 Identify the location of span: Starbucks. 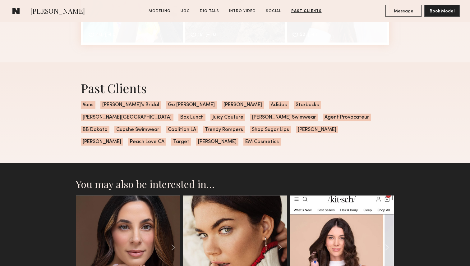
(307, 105).